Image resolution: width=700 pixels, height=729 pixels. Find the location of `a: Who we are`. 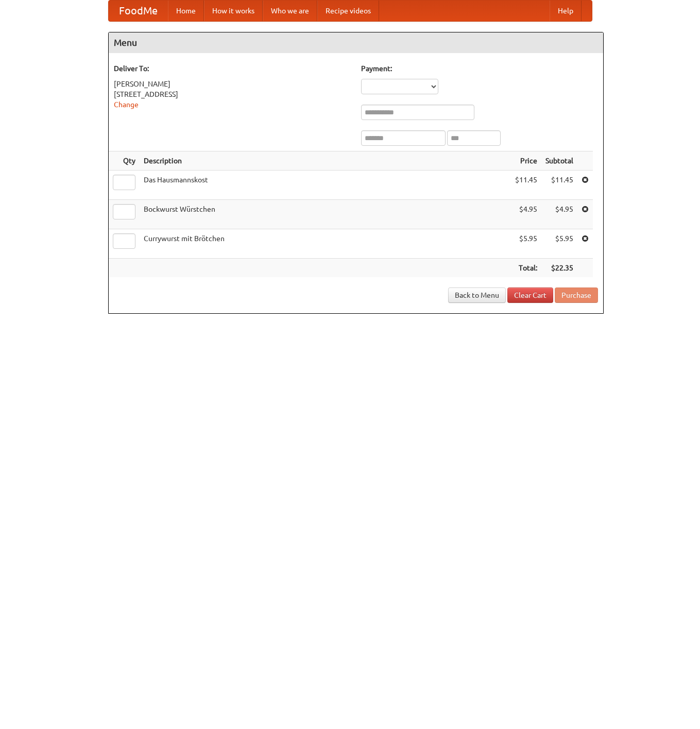

a: Who we are is located at coordinates (290, 11).